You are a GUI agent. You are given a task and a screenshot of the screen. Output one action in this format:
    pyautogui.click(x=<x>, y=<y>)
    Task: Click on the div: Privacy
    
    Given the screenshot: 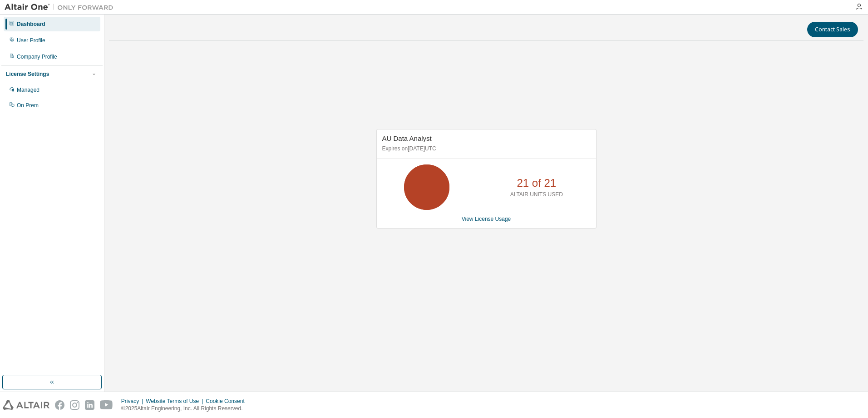 What is the action you would take?
    pyautogui.click(x=134, y=401)
    